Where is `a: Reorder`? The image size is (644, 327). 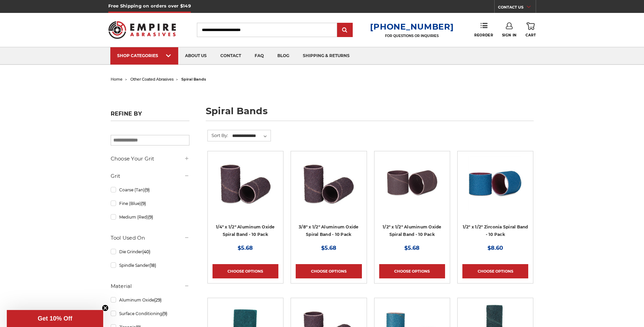
a: Reorder is located at coordinates (483, 30).